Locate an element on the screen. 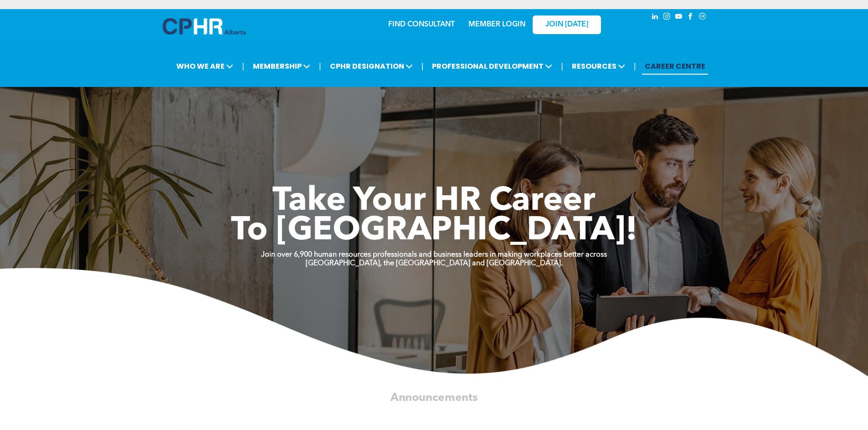 The height and width of the screenshot is (430, 868). img: A blue and white logo for cp alberta is located at coordinates (204, 26).